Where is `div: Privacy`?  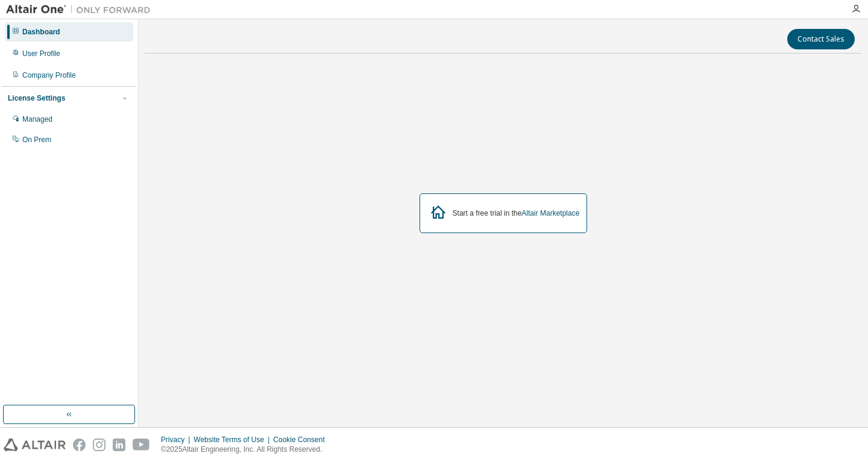
div: Privacy is located at coordinates (177, 439).